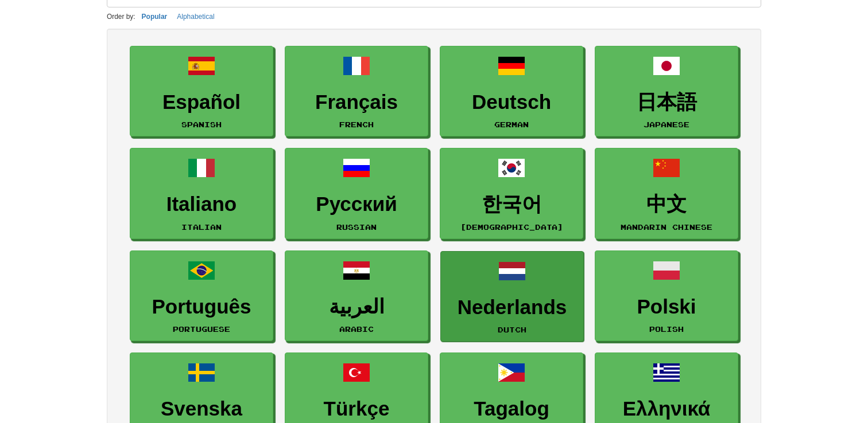  Describe the element at coordinates (511, 91) in the screenshot. I see `a: DeutschGerman` at that location.